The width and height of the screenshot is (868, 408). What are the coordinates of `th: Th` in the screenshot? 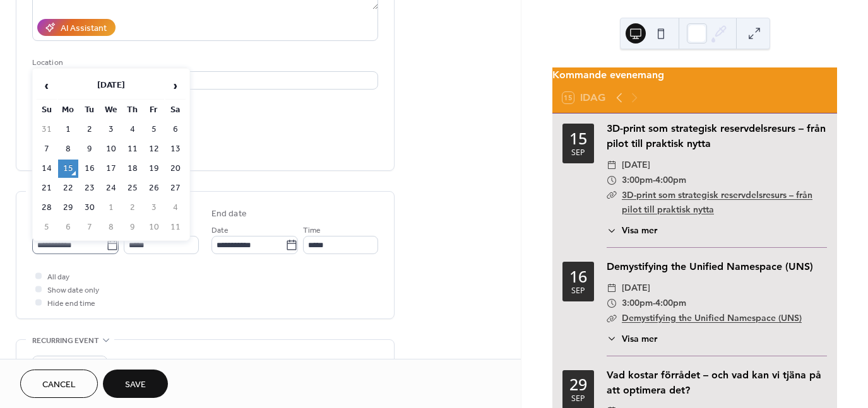 It's located at (133, 110).